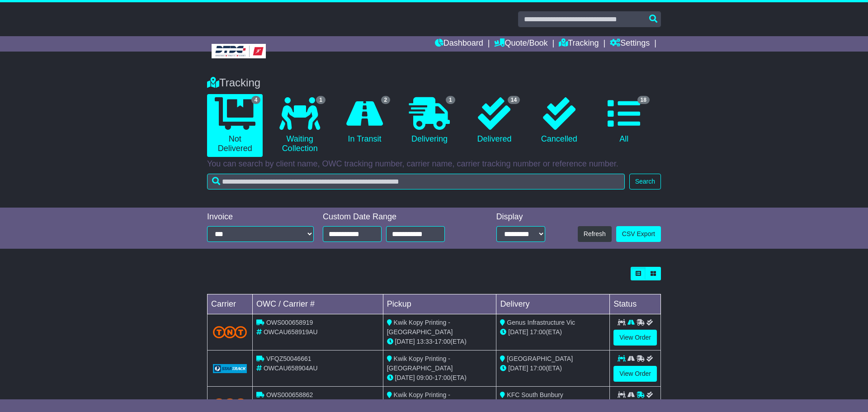 Image resolution: width=868 pixels, height=412 pixels. I want to click on span: Genus Infrastructure Vic, so click(540, 322).